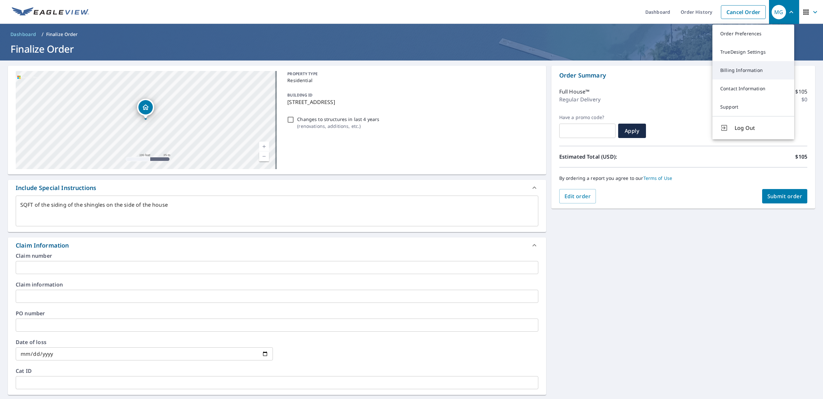 This screenshot has width=823, height=399. I want to click on label: Cat ID, so click(277, 371).